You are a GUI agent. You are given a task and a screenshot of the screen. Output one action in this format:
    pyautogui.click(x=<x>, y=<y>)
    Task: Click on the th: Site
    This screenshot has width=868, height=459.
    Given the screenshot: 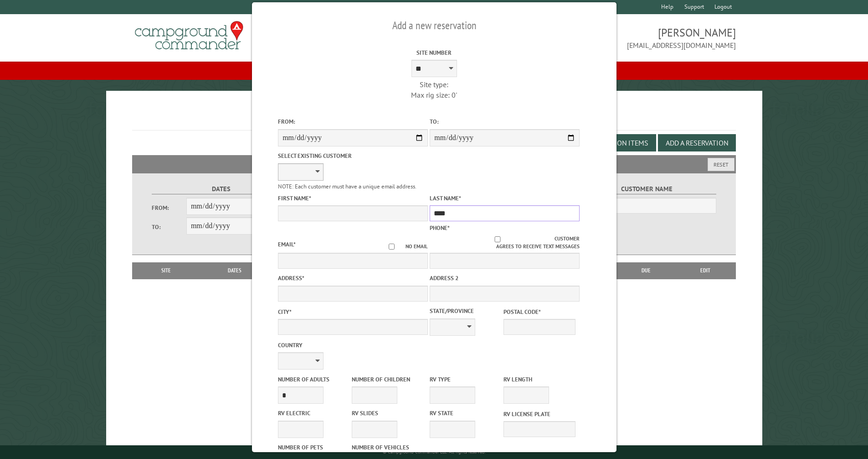 What is the action you would take?
    pyautogui.click(x=166, y=270)
    